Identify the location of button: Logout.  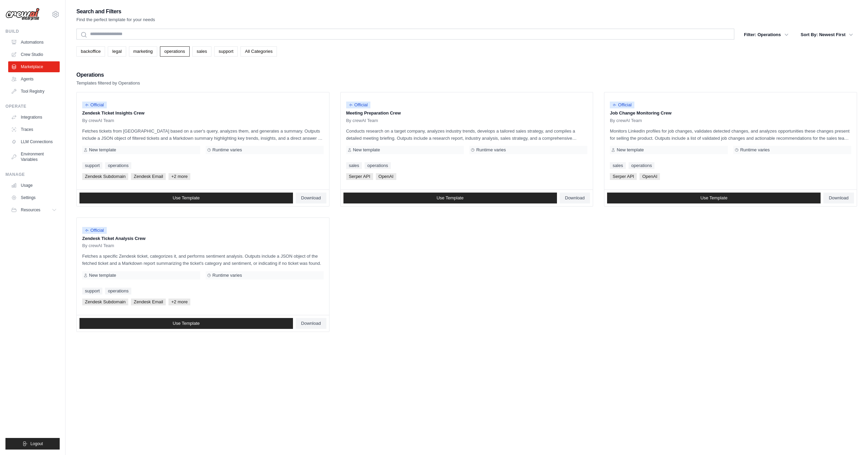
(33, 444).